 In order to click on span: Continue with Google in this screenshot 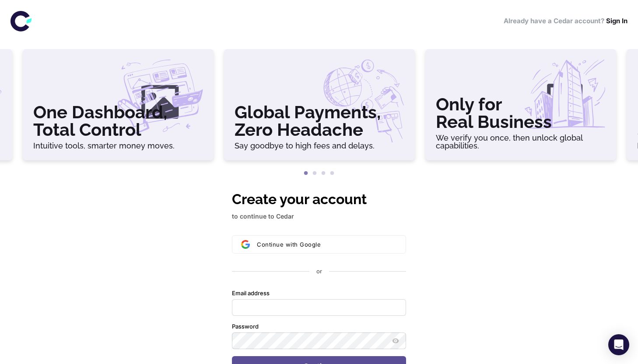, I will do `click(289, 244)`.